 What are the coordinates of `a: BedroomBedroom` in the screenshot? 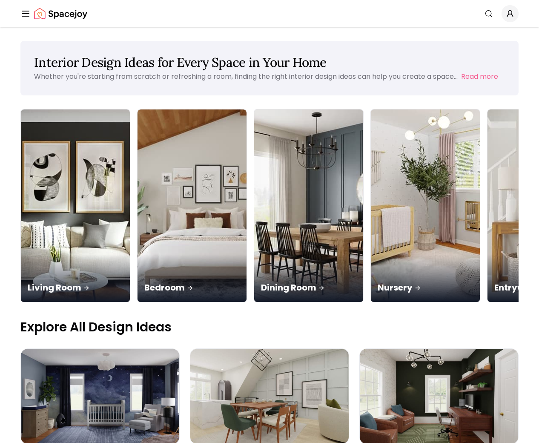 It's located at (192, 206).